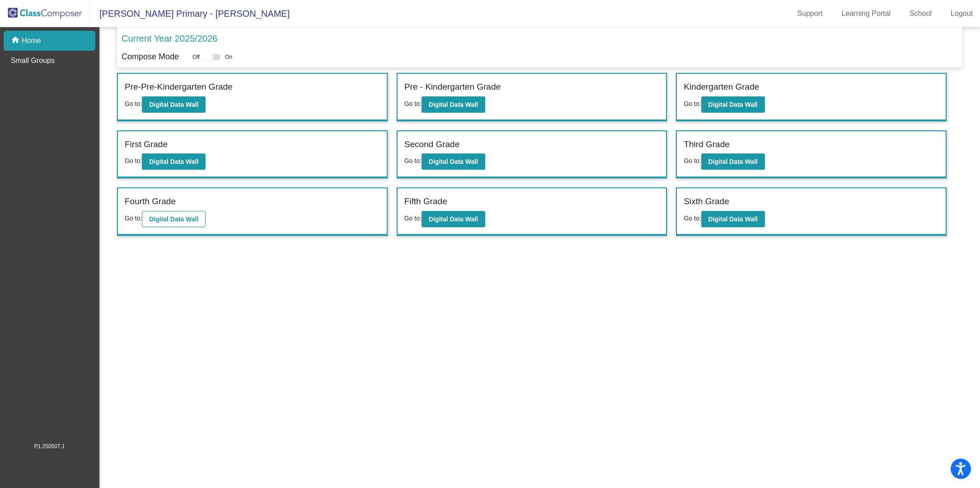 Image resolution: width=980 pixels, height=488 pixels. I want to click on label: Pre - Kindergarten Grade, so click(453, 87).